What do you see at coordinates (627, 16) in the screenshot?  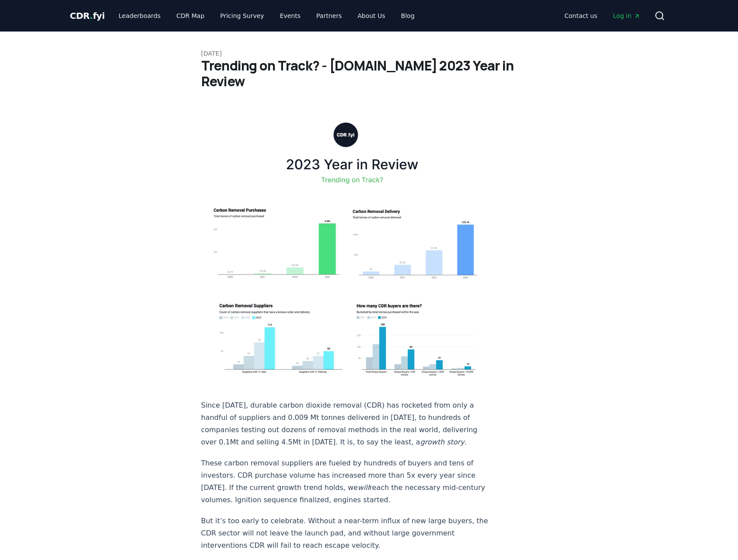 I see `span: Log in` at bounding box center [627, 16].